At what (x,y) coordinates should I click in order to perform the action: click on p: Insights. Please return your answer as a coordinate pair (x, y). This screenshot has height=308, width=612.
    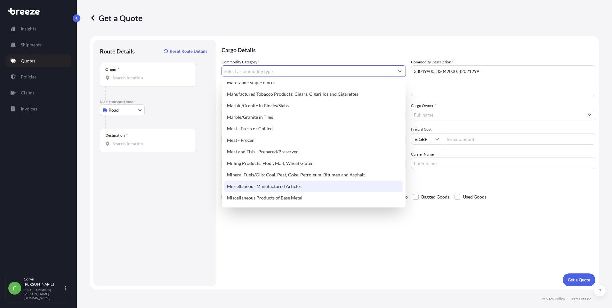
    Looking at the image, I should click on (28, 29).